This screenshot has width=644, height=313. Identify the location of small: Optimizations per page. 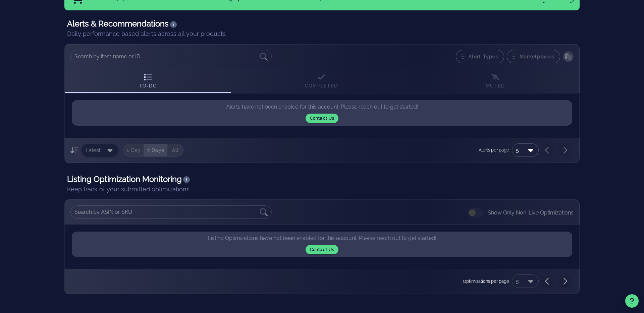
(486, 281).